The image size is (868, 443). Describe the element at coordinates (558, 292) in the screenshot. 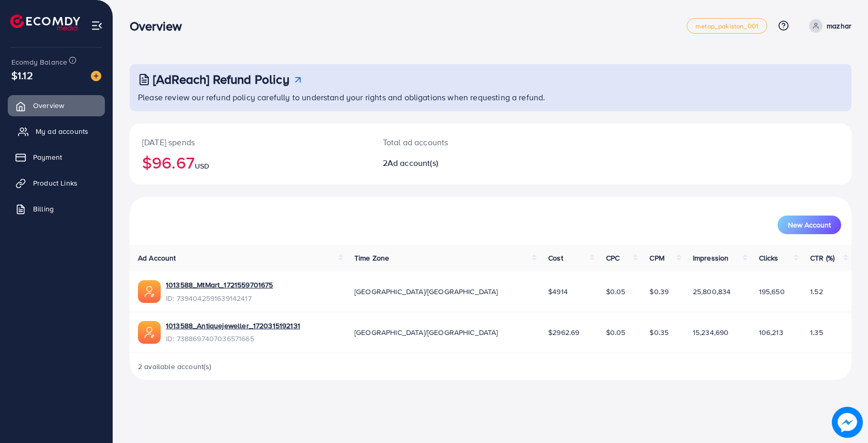

I see `span: $4914` at that location.